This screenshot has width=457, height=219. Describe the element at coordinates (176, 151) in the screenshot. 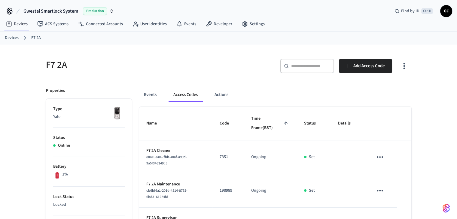

I see `p: F7 2A Cleaner` at that location.